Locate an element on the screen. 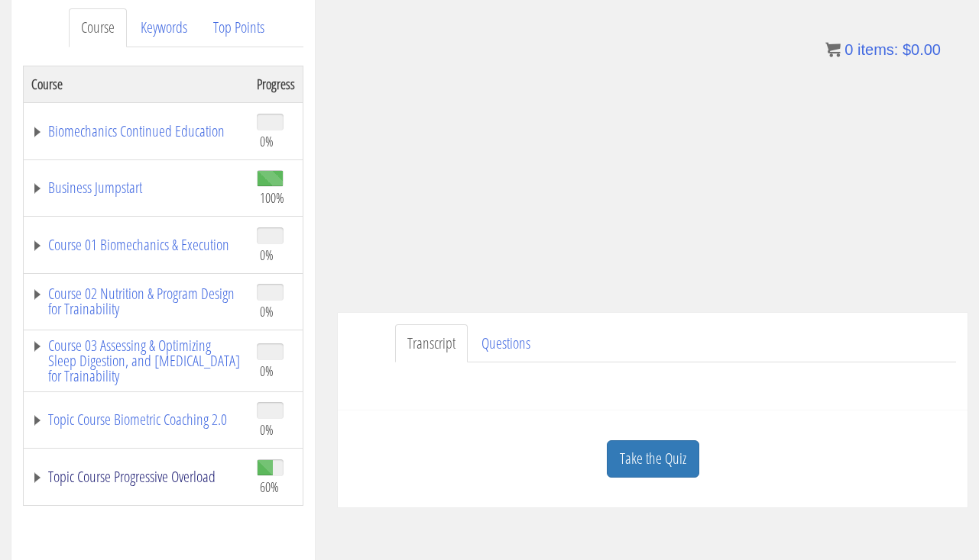 The width and height of the screenshot is (979, 560). a: Take the Quiz is located at coordinates (652, 458).